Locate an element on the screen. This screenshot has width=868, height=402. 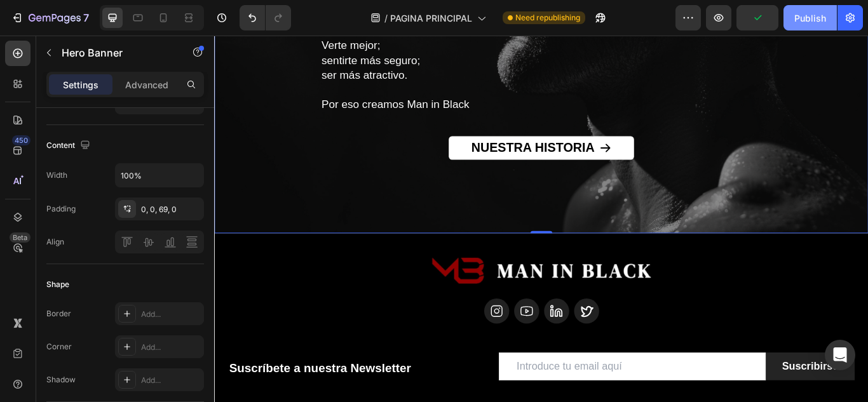
div: Shadow is located at coordinates (61, 380).